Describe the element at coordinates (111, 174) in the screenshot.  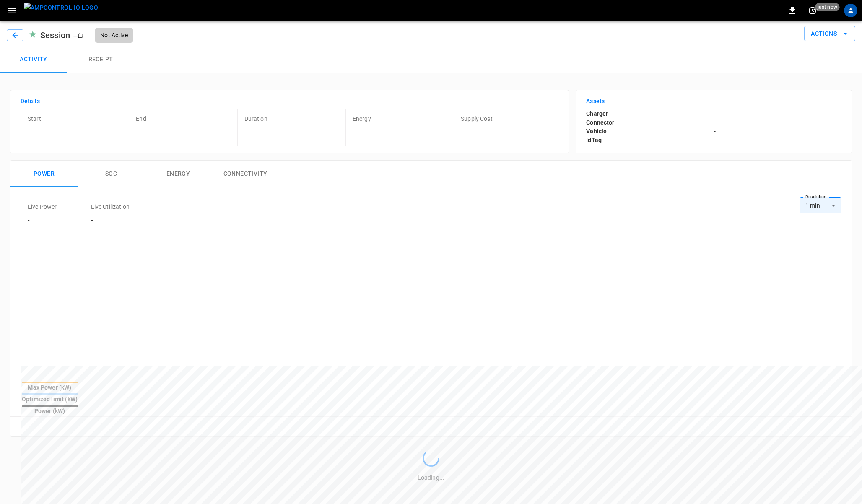
I see `button: SOC` at that location.